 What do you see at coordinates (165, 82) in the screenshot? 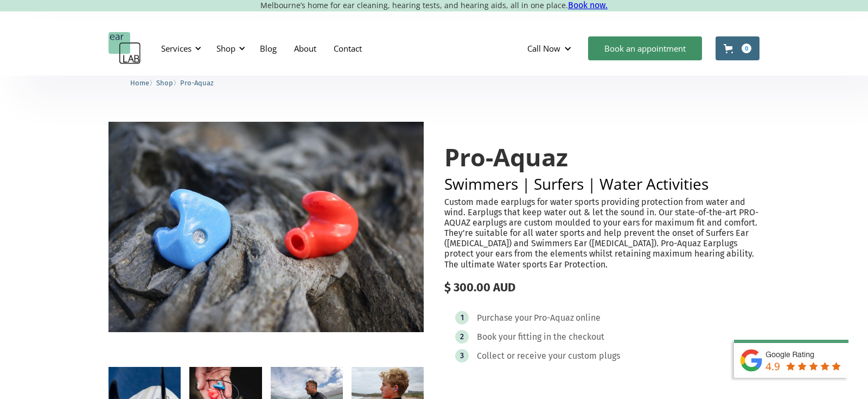
I see `a: Shop` at bounding box center [165, 82].